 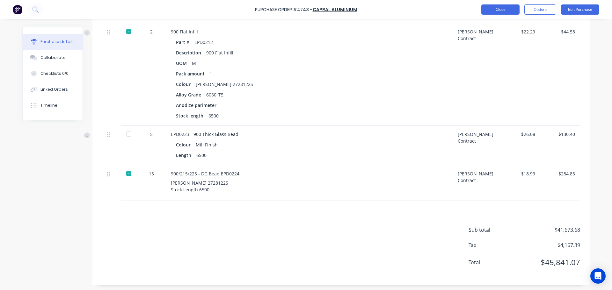 I want to click on button: Timeline, so click(x=53, y=106).